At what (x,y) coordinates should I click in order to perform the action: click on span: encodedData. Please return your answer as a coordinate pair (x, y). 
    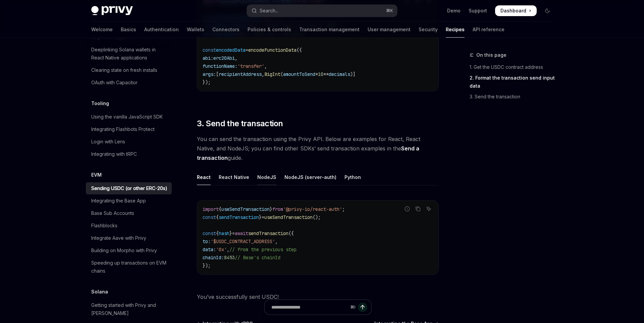
    Looking at the image, I should click on (231, 50).